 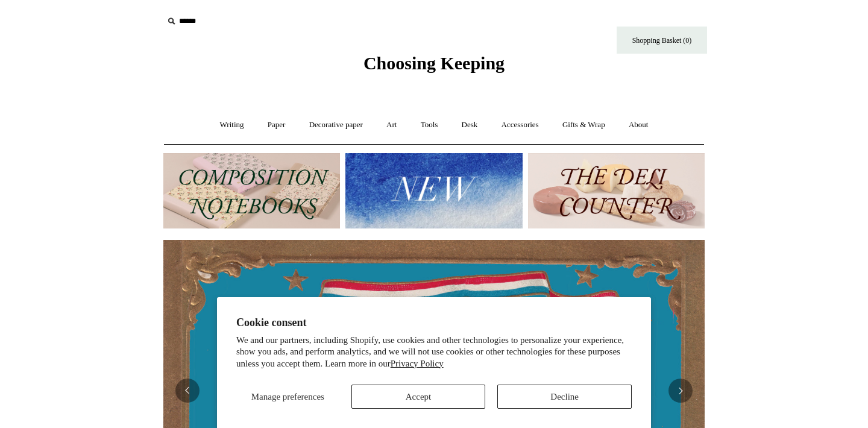 What do you see at coordinates (287, 396) in the screenshot?
I see `span: Manage preferences` at bounding box center [287, 396].